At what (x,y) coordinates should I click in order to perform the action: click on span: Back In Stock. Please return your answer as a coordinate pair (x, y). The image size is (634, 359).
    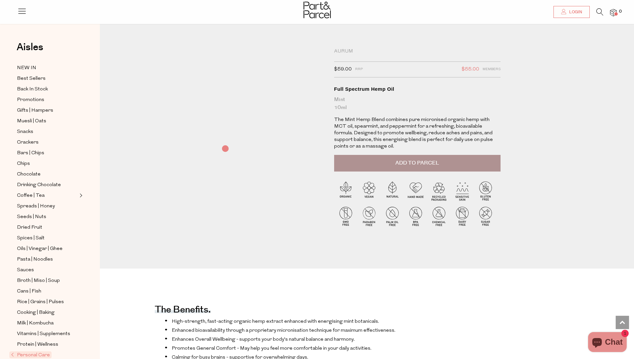
    Looking at the image, I should click on (32, 89).